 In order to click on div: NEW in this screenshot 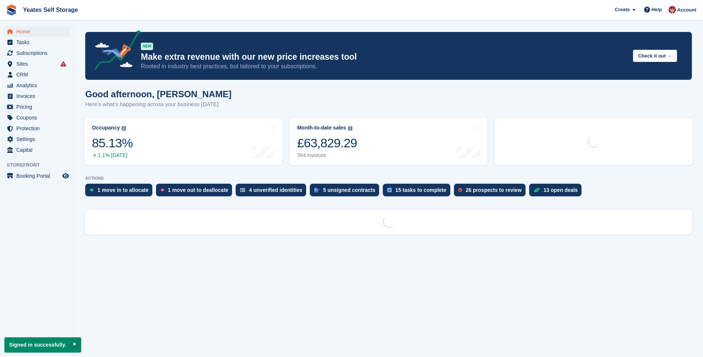, I will do `click(147, 46)`.